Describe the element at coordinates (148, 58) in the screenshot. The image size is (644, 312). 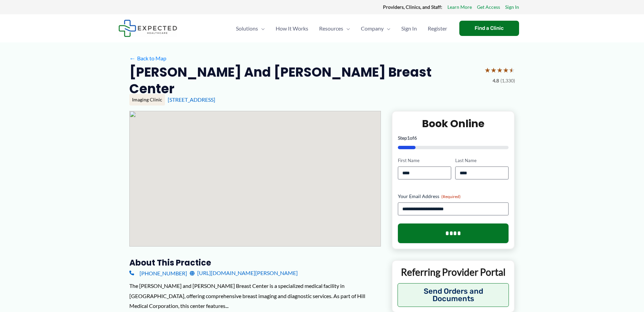
I see `a: ←Back to Map` at that location.